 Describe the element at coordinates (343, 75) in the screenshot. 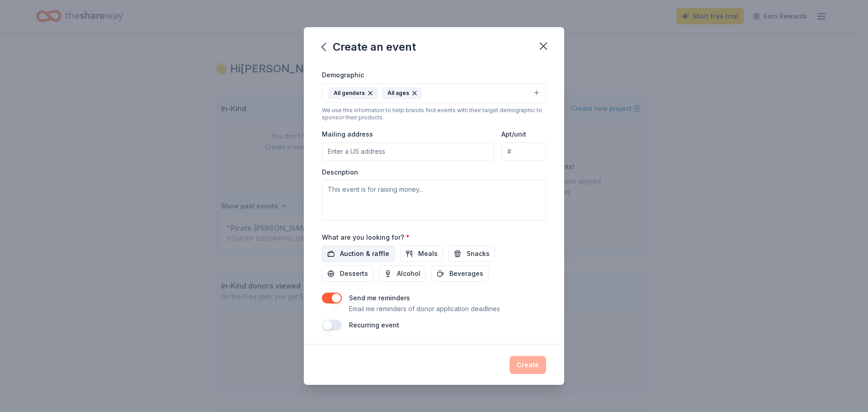

I see `label: Demographic` at that location.